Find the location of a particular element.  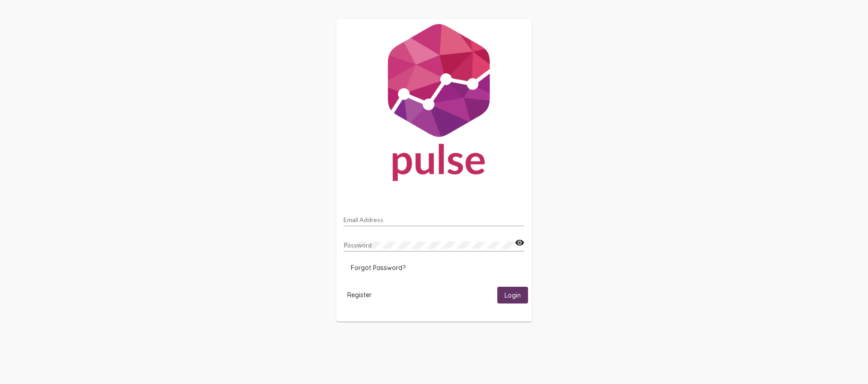

span: Forgot Password? is located at coordinates (378, 268).